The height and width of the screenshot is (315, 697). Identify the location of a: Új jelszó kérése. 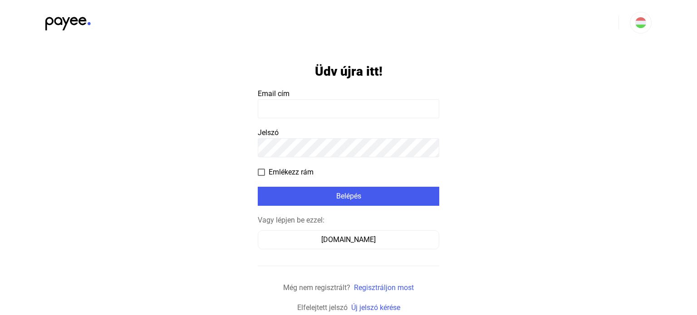
(376, 308).